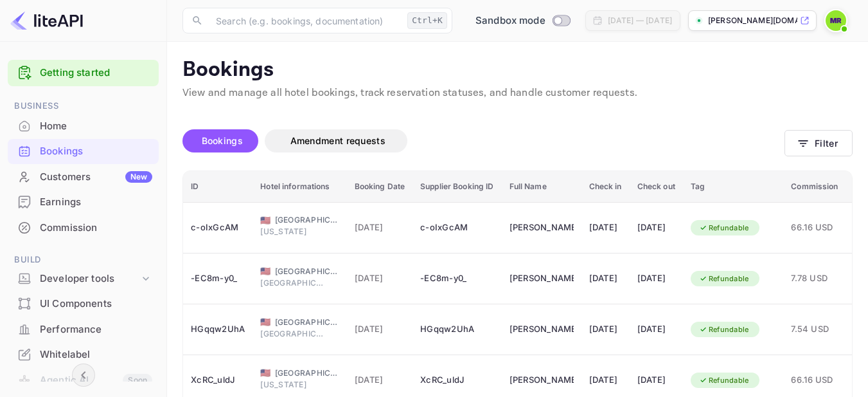  I want to click on a: Whitelabel, so click(83, 354).